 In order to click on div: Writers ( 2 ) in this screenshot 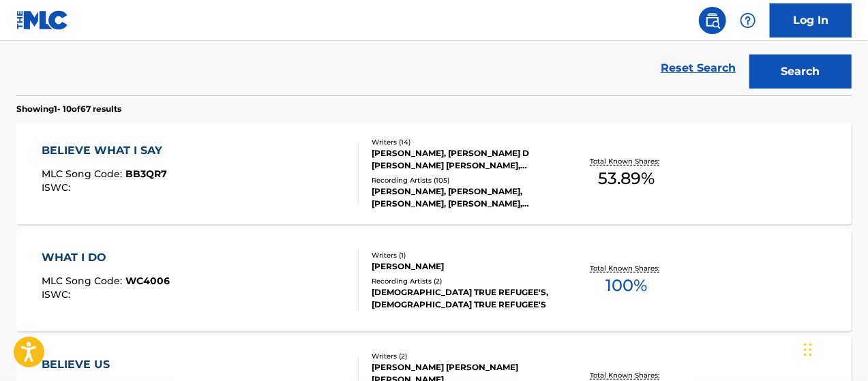, I will do `click(465, 356)`.